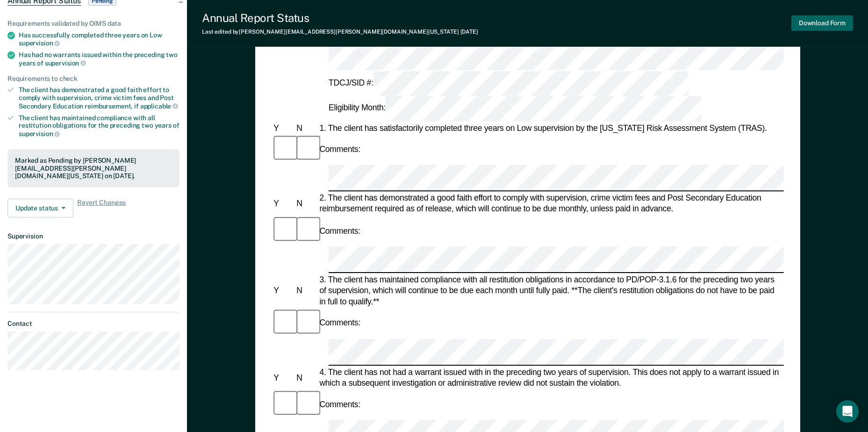 The image size is (868, 432). Describe the element at coordinates (550, 203) in the screenshot. I see `div: 2. The client has demonstrated a good faith effort to comply with supervision, crime victim fees ...` at that location.